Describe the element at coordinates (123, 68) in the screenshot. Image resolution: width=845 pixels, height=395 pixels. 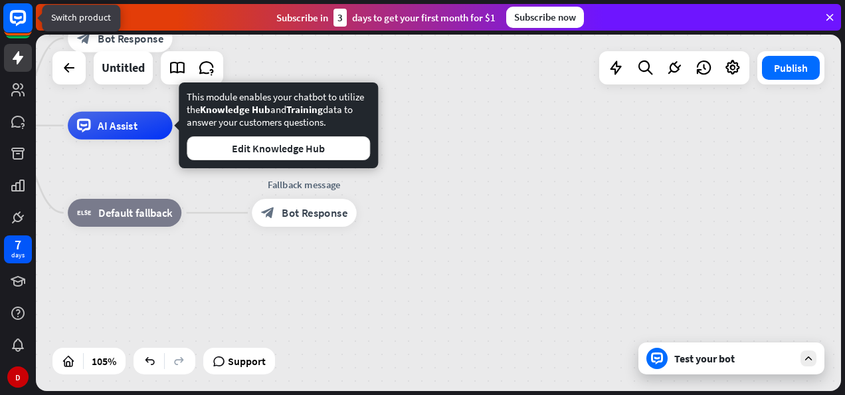
I see `div: Untitled` at that location.